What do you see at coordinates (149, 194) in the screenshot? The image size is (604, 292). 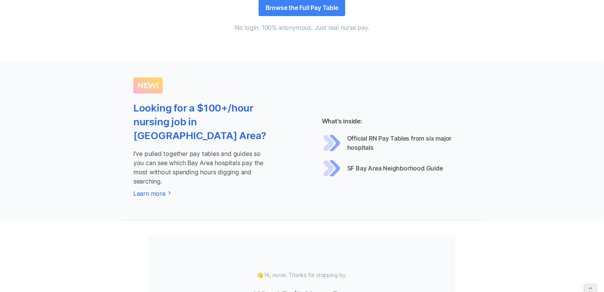 I see `div: Learn more` at bounding box center [149, 194].